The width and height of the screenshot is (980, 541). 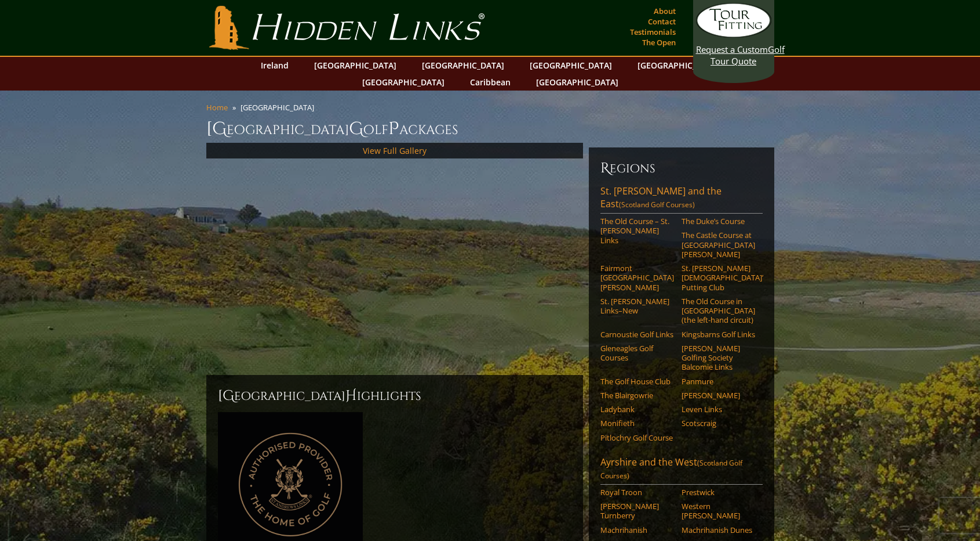 I want to click on a: The Golf House Club, so click(x=637, y=381).